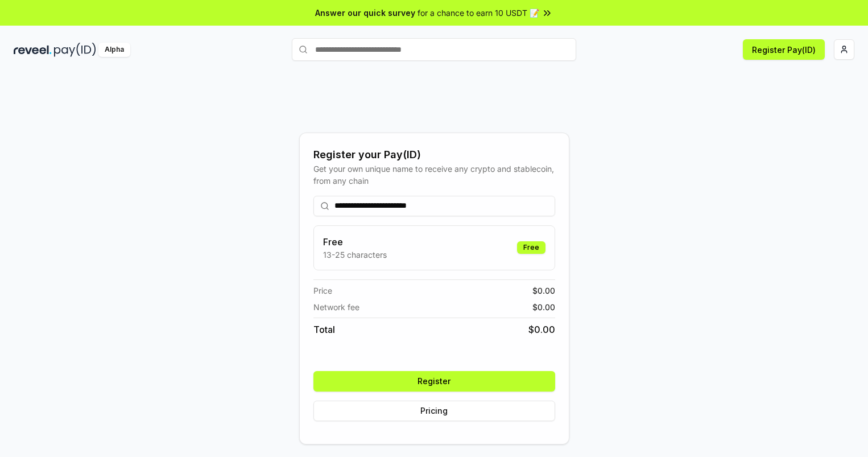 This screenshot has height=457, width=868. I want to click on span: Price, so click(323, 290).